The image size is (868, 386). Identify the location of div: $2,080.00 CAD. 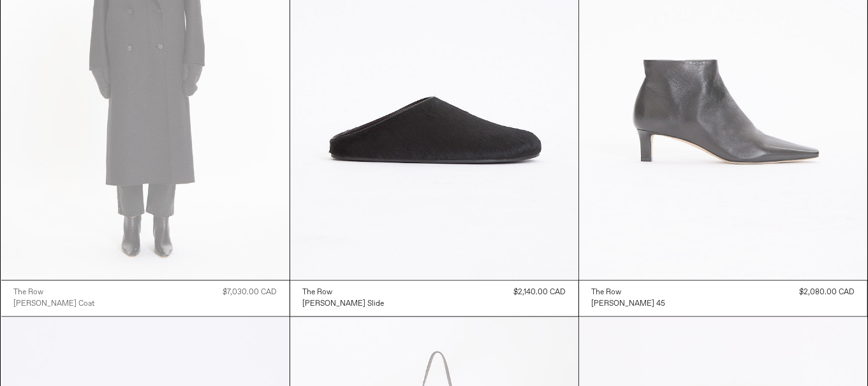
(827, 293).